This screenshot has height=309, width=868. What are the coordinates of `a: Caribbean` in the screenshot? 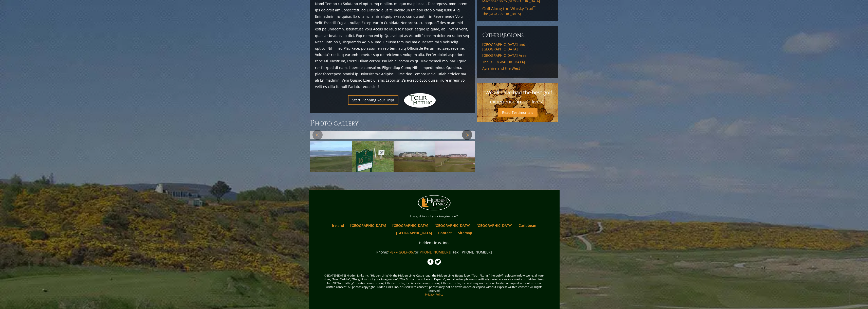 It's located at (527, 226).